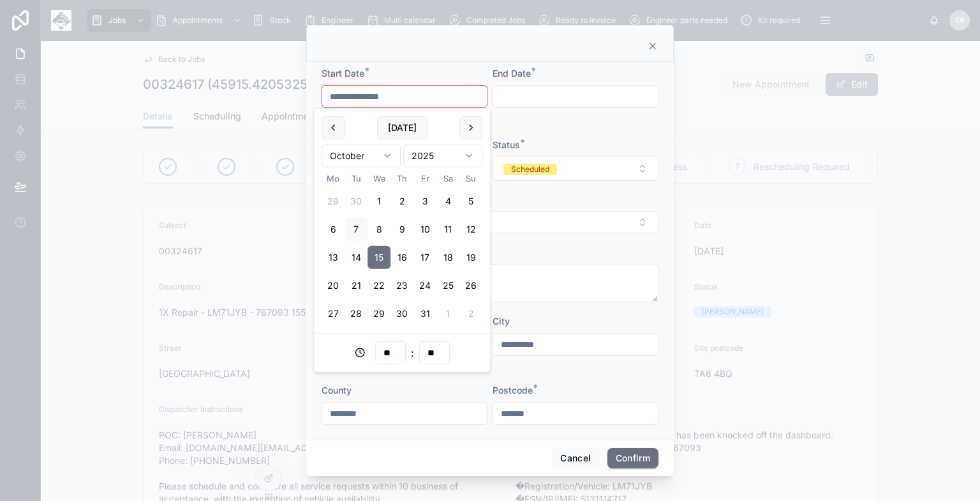 Image resolution: width=980 pixels, height=501 pixels. What do you see at coordinates (425, 314) in the screenshot?
I see `button: Friday, 31 October 2025` at bounding box center [425, 314].